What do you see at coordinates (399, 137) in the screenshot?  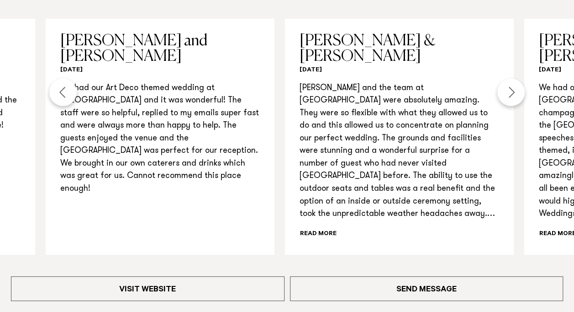 I see `swiper-slide: 8 / 12` at bounding box center [399, 137].